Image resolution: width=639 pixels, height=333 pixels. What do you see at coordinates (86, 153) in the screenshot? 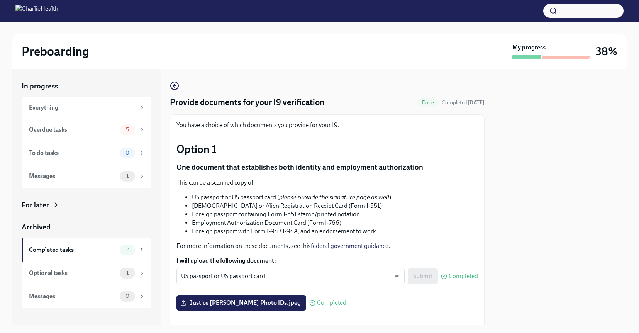
I see `a: To do tasks0` at bounding box center [86, 153].